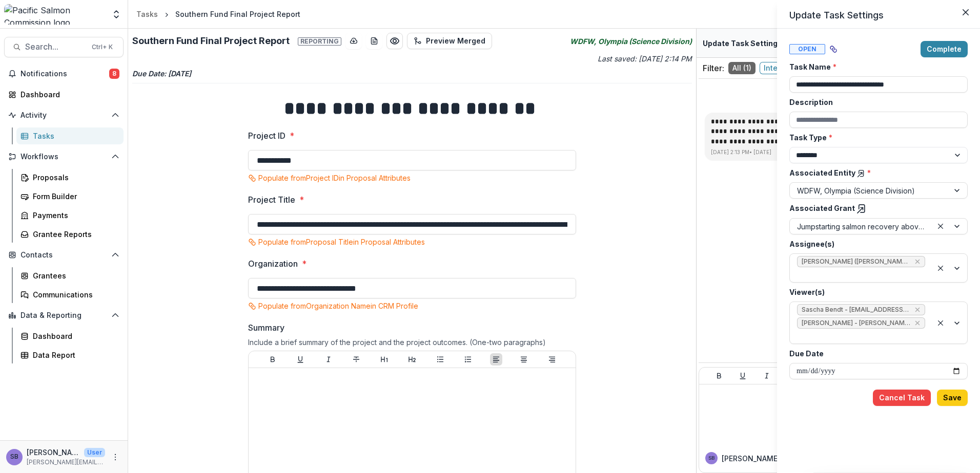 This screenshot has height=473, width=980. Describe the element at coordinates (876, 208) in the screenshot. I see `label: Associated Grant` at that location.